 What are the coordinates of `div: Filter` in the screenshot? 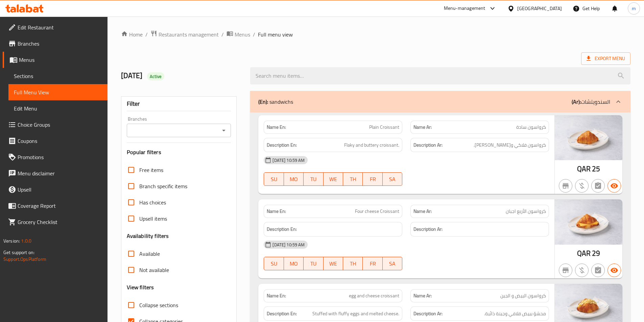 It's located at (179, 104).